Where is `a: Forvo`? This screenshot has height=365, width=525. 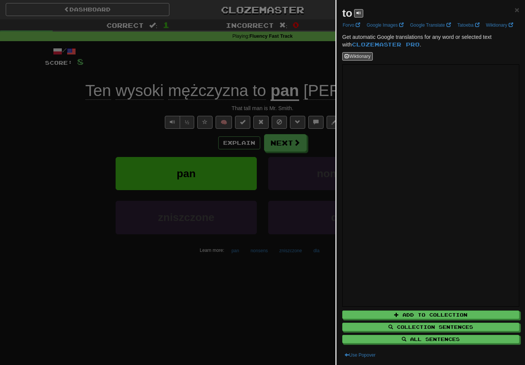 a: Forvo is located at coordinates (351, 25).